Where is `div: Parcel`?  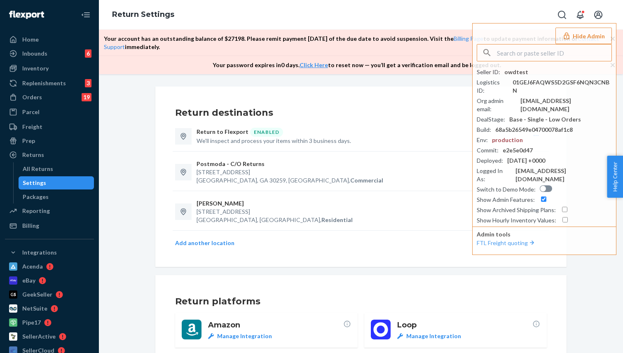
div: Parcel is located at coordinates (31, 112).